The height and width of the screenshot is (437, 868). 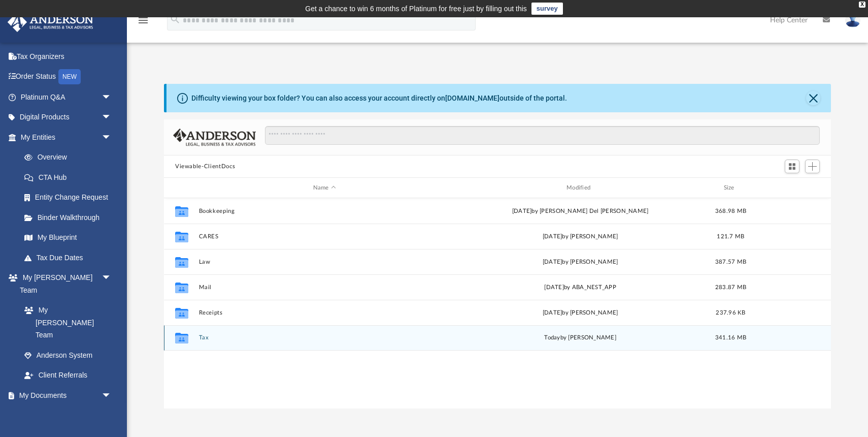 What do you see at coordinates (143, 23) in the screenshot?
I see `a: menu` at bounding box center [143, 23].